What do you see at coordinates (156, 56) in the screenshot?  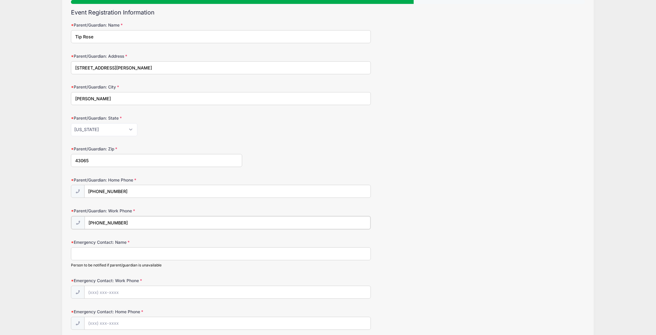 I see `label: Parent/Guardian: Address` at bounding box center [156, 56].